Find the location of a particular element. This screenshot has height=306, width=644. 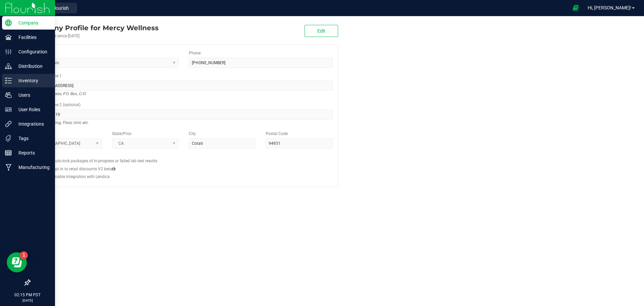

span: Open Ecommerce Menu is located at coordinates (576, 8).